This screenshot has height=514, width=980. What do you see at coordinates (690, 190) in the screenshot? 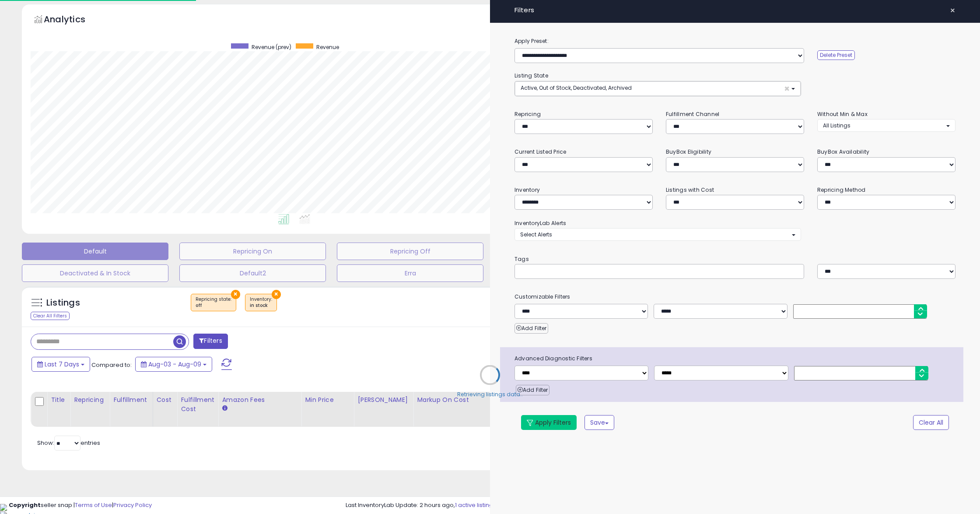
I see `small: Listings with Cost` at bounding box center [690, 190].